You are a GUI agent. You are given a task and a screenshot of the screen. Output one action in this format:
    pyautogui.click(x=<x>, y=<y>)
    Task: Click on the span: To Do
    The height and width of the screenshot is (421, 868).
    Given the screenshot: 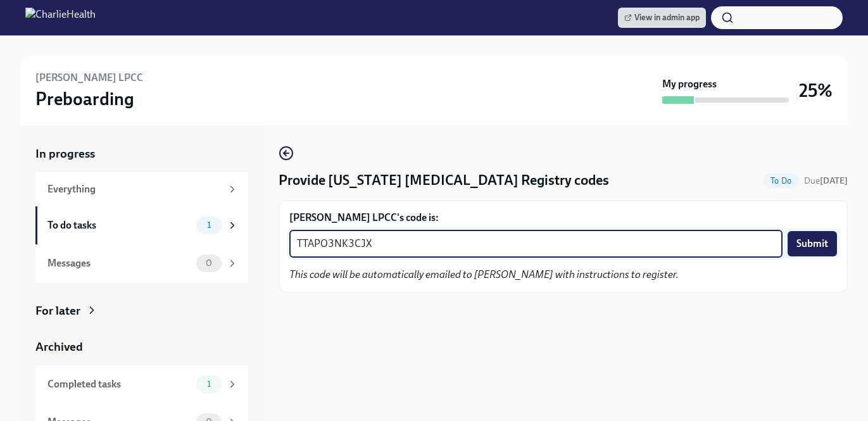 What is the action you would take?
    pyautogui.click(x=781, y=180)
    